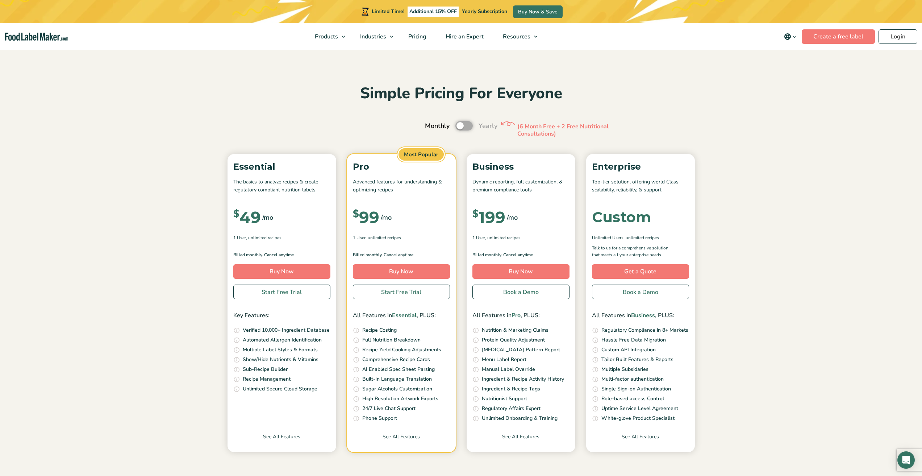  What do you see at coordinates (282, 340) in the screenshot?
I see `p: Automated Allergen Identification` at bounding box center [282, 340].